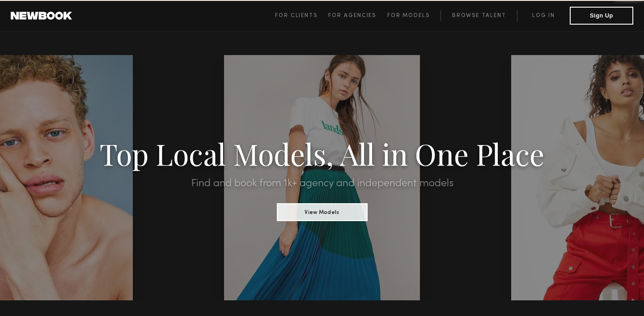 This screenshot has height=316, width=644. Describe the element at coordinates (322, 153) in the screenshot. I see `h1: Top Local Models, All in One Place` at that location.